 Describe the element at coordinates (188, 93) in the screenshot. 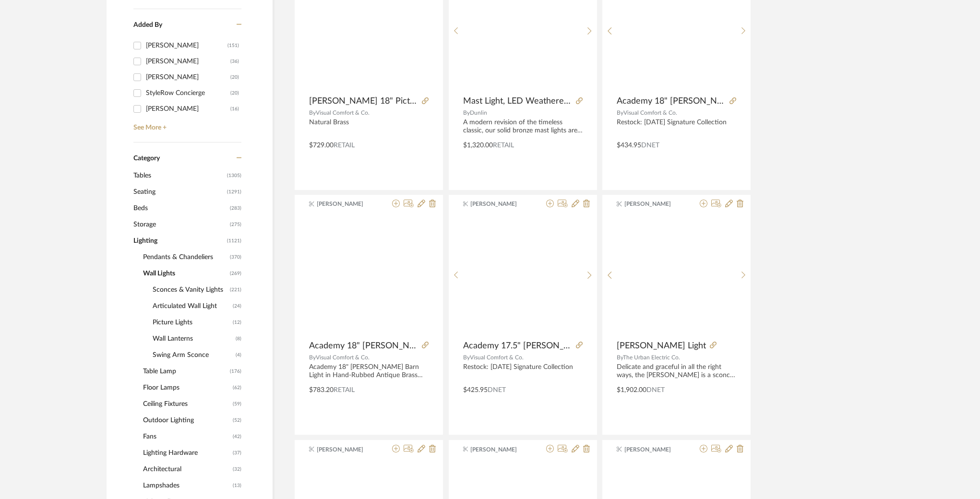

I see `div: StyleRow Concierge` at that location.